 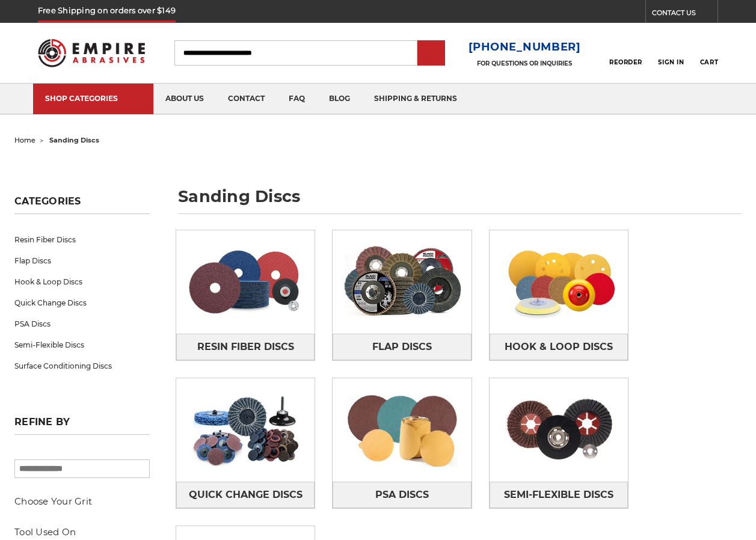 I want to click on span: Semi-Flexible Discs, so click(x=559, y=495).